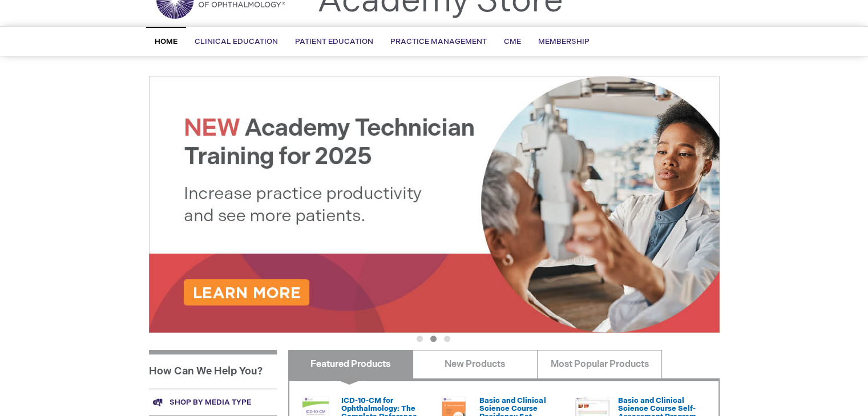 This screenshot has width=868, height=416. What do you see at coordinates (166, 42) in the screenshot?
I see `span: Home` at bounding box center [166, 42].